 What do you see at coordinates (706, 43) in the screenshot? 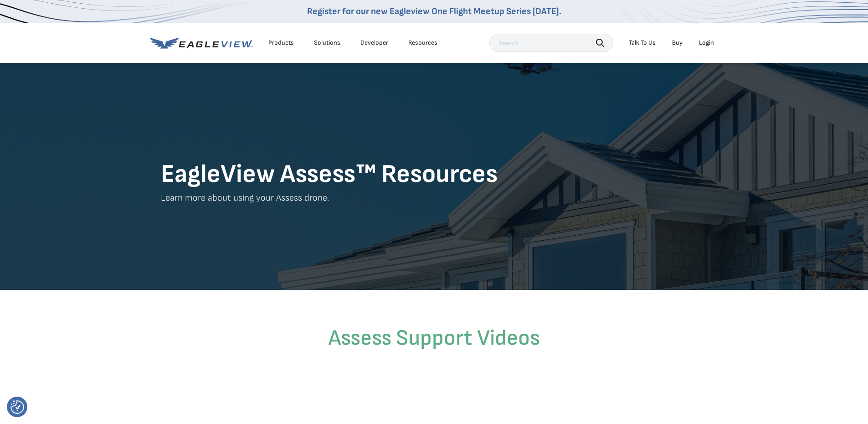
I see `div: Login` at bounding box center [706, 43].